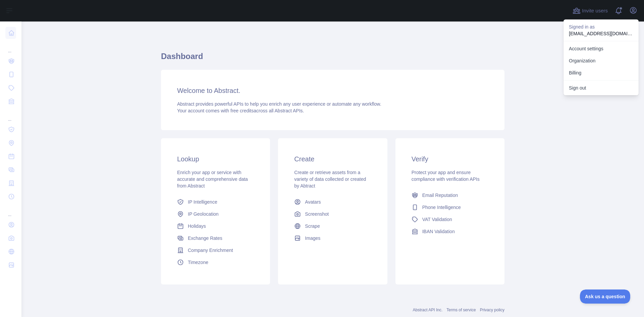  Describe the element at coordinates (197, 226) in the screenshot. I see `span: Holidays` at that location.